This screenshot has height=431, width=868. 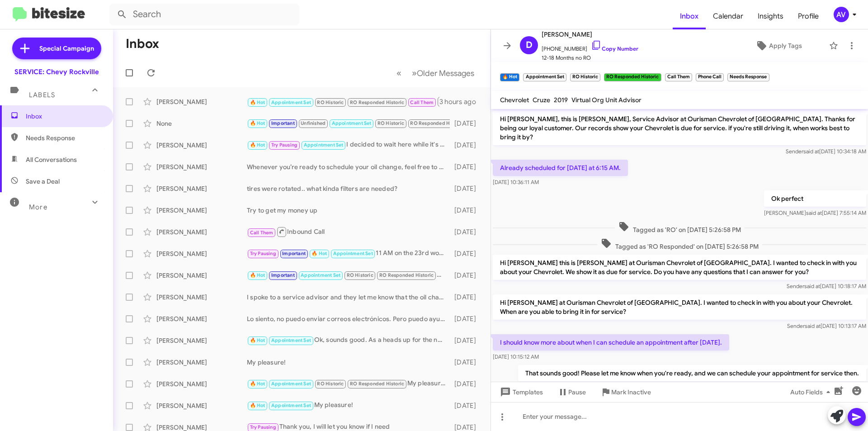 I want to click on span: Chevrolet, so click(x=514, y=100).